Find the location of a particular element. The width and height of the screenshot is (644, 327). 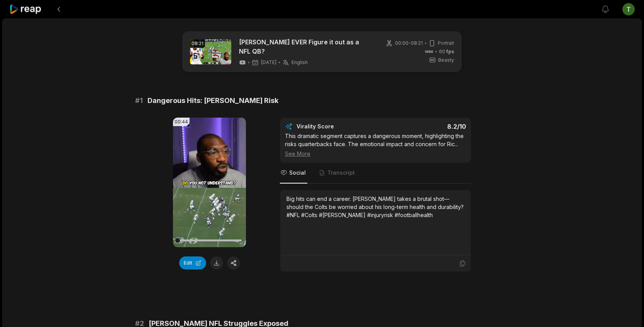

span: fps is located at coordinates (450, 51).